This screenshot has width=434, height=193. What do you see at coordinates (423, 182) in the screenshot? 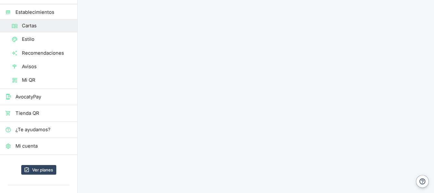
I see `button: Ayuda y contacto` at bounding box center [423, 182].